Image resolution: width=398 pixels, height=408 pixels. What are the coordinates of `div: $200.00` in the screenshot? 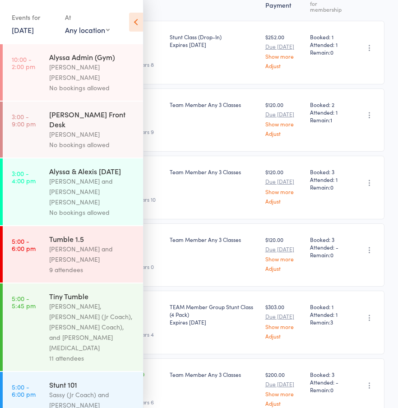 It's located at (284, 388).